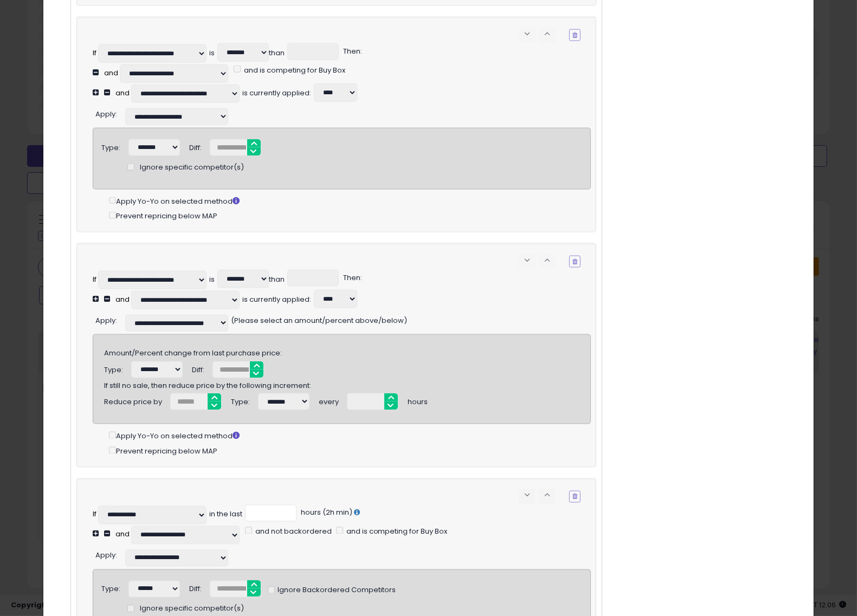 This screenshot has width=857, height=616. Describe the element at coordinates (417, 400) in the screenshot. I see `div: hours` at that location.